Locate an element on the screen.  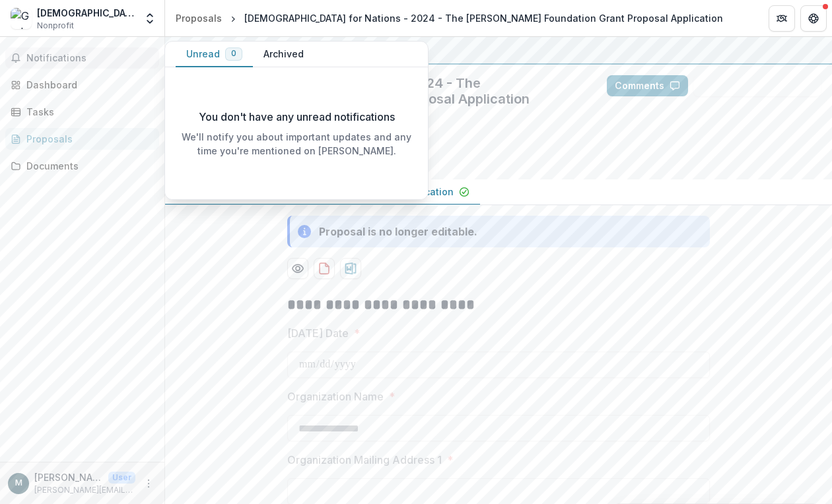
span: 0 is located at coordinates (234, 53).